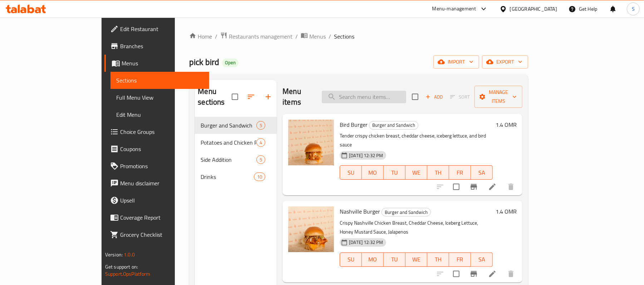 This screenshot has height=285, width=644. What do you see at coordinates (162, 166) in the screenshot?
I see `span: Promotions` at bounding box center [162, 166].